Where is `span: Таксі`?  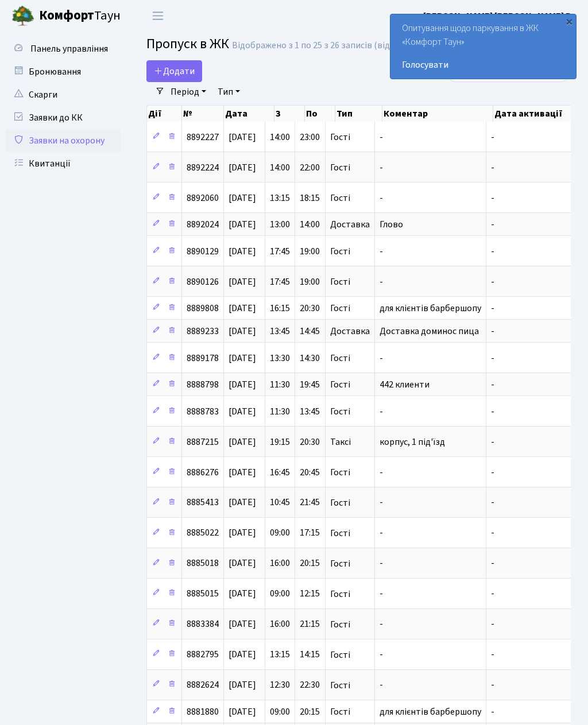
span: Таксі is located at coordinates (341, 442).